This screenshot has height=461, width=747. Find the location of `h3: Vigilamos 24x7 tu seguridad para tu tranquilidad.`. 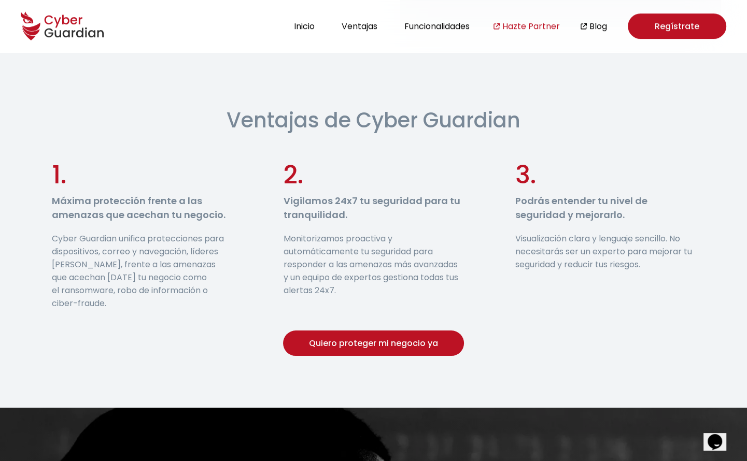

h3: Vigilamos 24x7 tu seguridad para tu tranquilidad. is located at coordinates (373, 208).